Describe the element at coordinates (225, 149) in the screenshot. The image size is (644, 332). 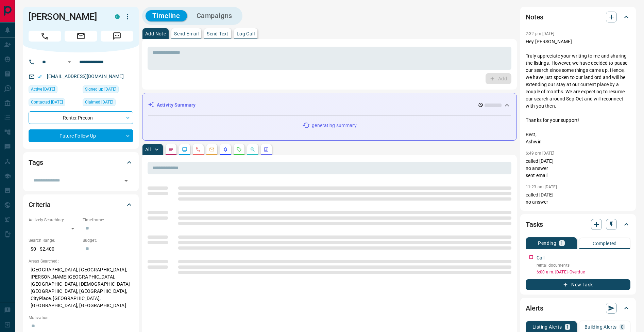
I see `svg: Listing Alerts` at that location.